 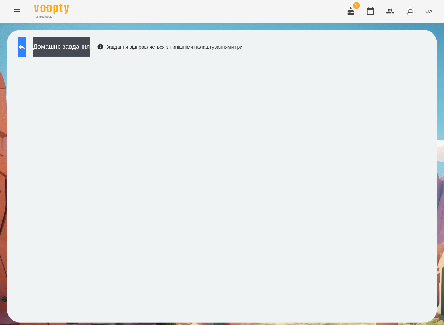 What do you see at coordinates (52, 8) in the screenshot?
I see `img: Voopty Logo` at bounding box center [52, 8].